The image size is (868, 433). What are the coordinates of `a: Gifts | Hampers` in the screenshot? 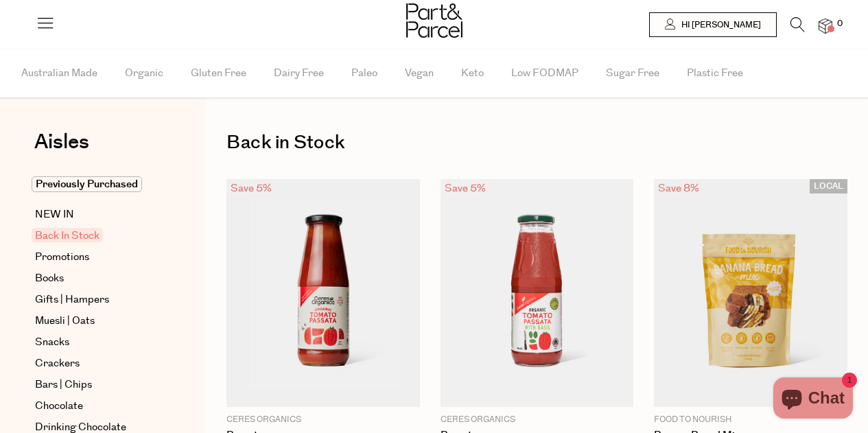 It's located at (97, 300).